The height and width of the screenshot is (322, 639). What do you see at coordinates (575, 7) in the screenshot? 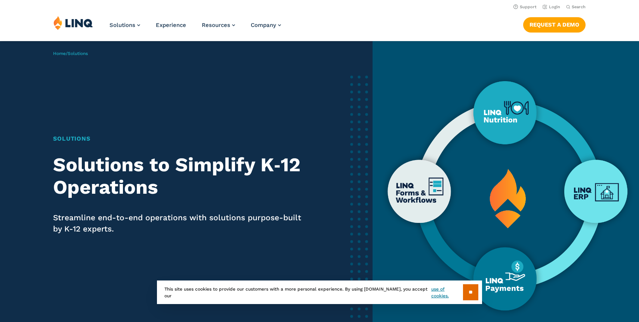
I see `button: Open Search Bar` at bounding box center [575, 7].